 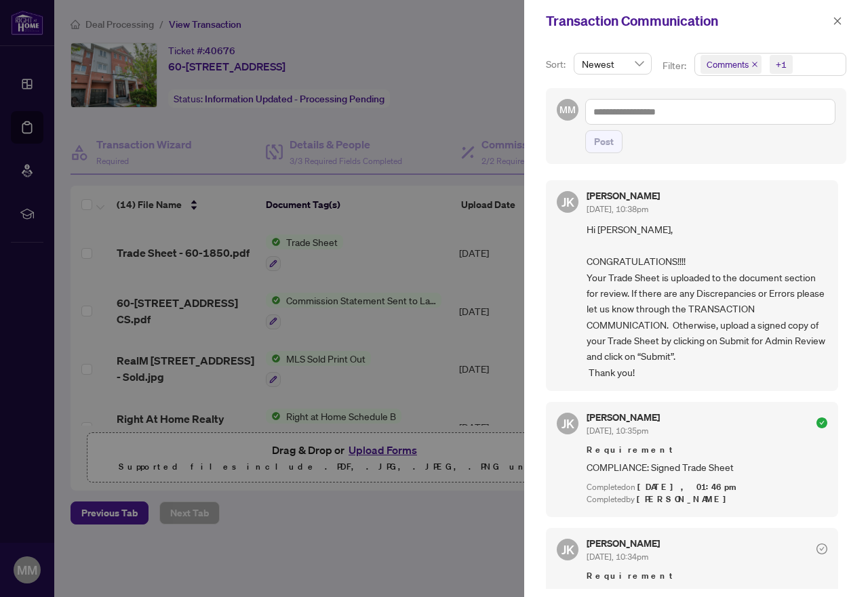 I want to click on div: Completed by, so click(x=706, y=499).